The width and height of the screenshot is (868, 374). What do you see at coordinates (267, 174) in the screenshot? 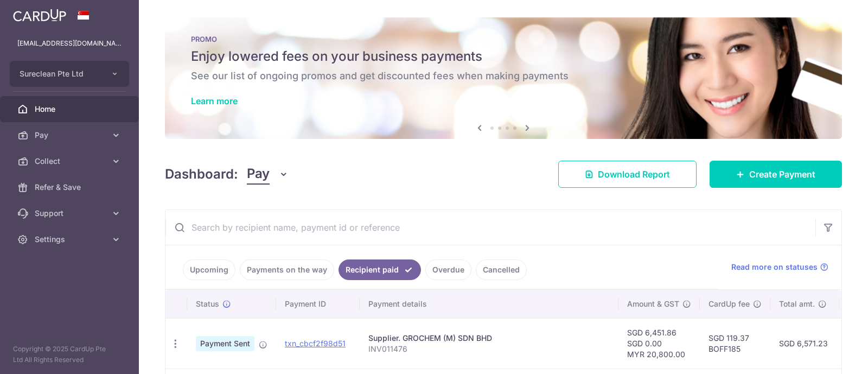
I see `button: Pay` at bounding box center [267, 174].